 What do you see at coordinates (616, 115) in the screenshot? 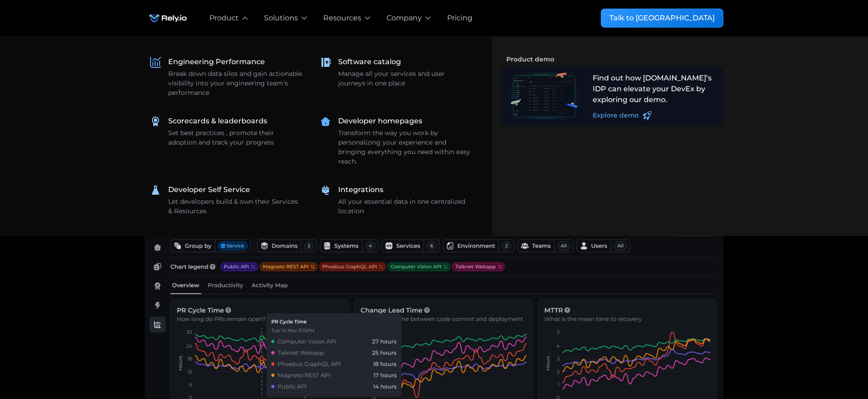
I see `div: Explore demo` at bounding box center [616, 115].